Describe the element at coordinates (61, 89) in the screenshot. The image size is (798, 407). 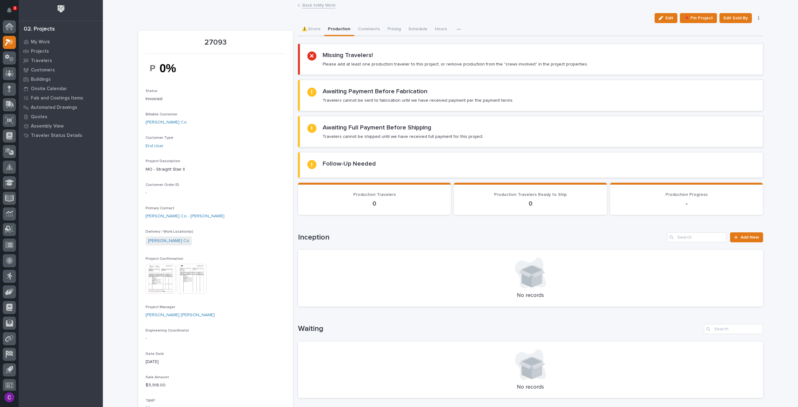
I see `a: Onsite Calendar` at that location.